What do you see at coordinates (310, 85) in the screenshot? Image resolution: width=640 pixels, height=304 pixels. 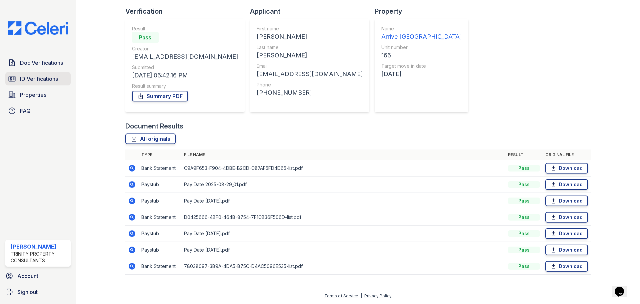 I see `div: Phone` at bounding box center [310, 85].